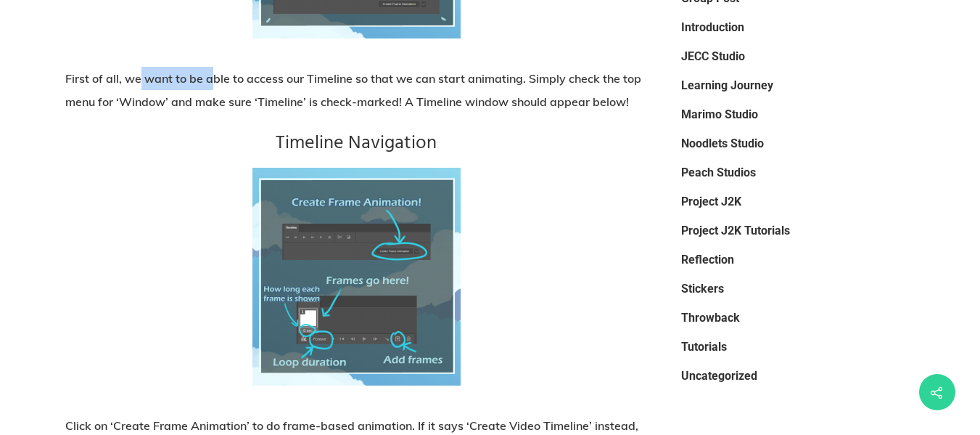 This screenshot has height=435, width=980. What do you see at coordinates (356, 144) in the screenshot?
I see `h3: Timeline Navigation` at bounding box center [356, 144].